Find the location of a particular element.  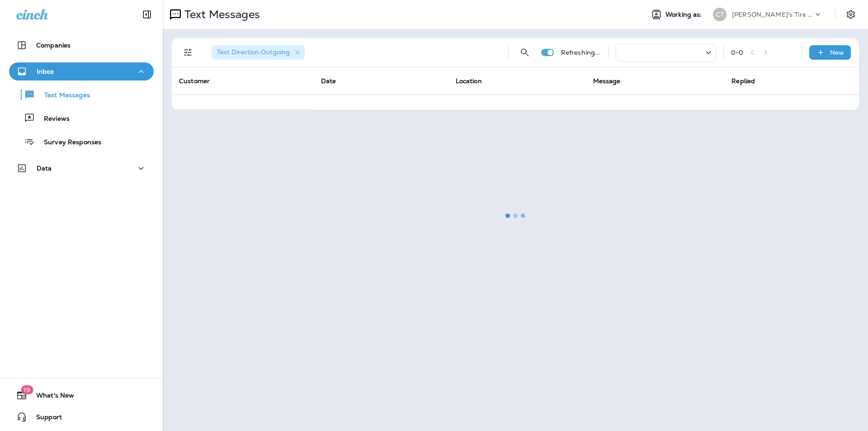

button: 19What's New is located at coordinates (81, 395).